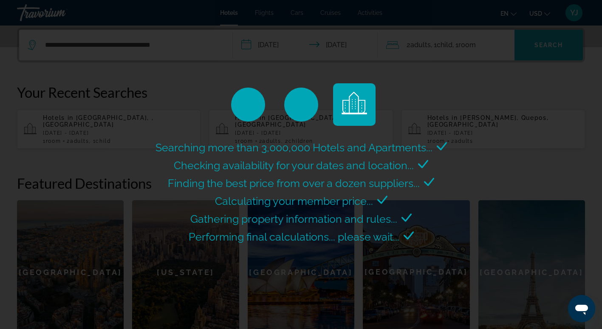 This screenshot has width=602, height=329. I want to click on span: Calculating your member price..., so click(294, 201).